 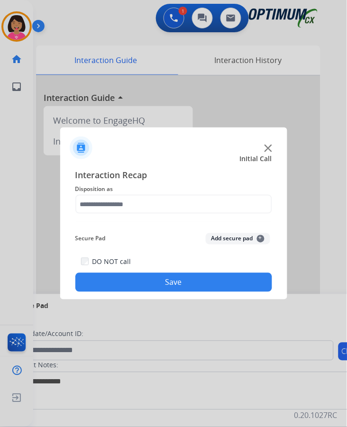 I want to click on span: Disposition as, so click(x=174, y=189).